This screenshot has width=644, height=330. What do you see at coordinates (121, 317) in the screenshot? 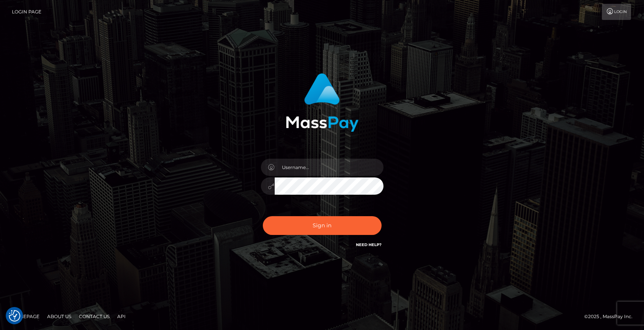
I see `a: API` at bounding box center [121, 317].